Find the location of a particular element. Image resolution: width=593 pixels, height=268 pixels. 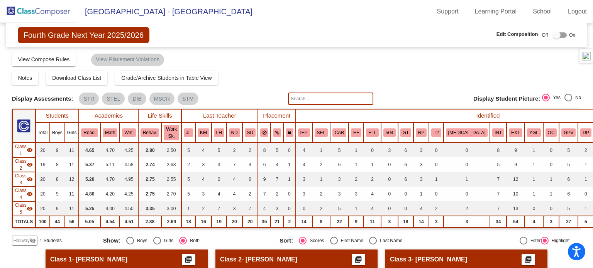

button: Read. is located at coordinates (89, 133).